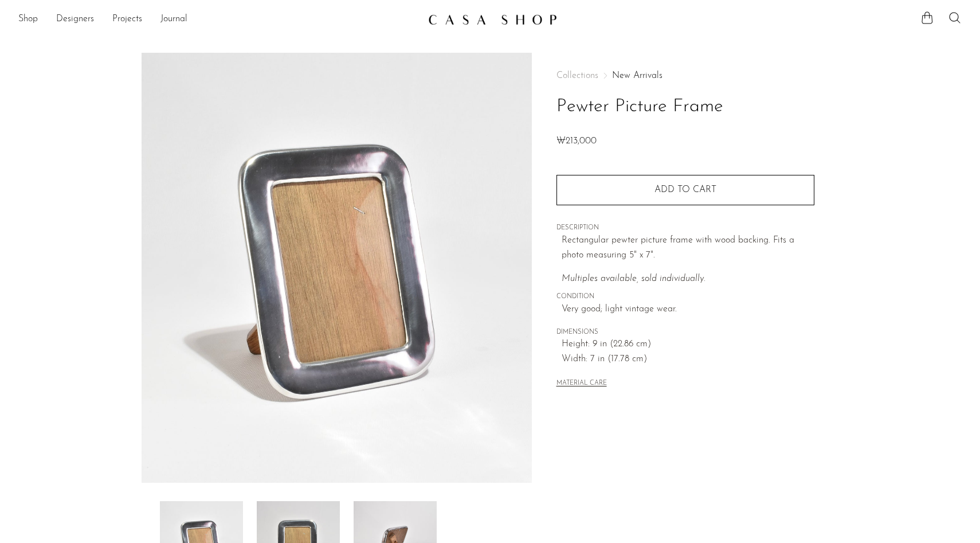 This screenshot has height=543, width=980. I want to click on span: Fits a photo measuring 5" x 7"., so click(678, 247).